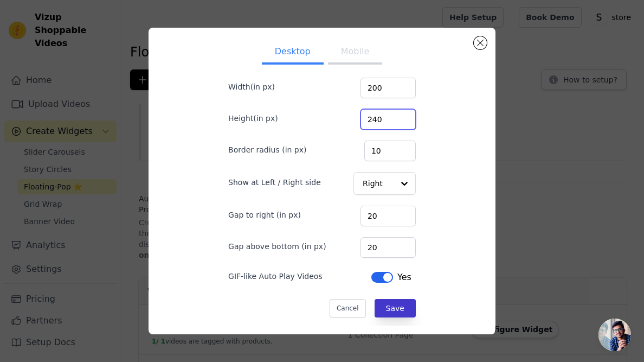 The width and height of the screenshot is (644, 362). What do you see at coordinates (293, 52) in the screenshot?
I see `button: Desktop` at bounding box center [293, 52].